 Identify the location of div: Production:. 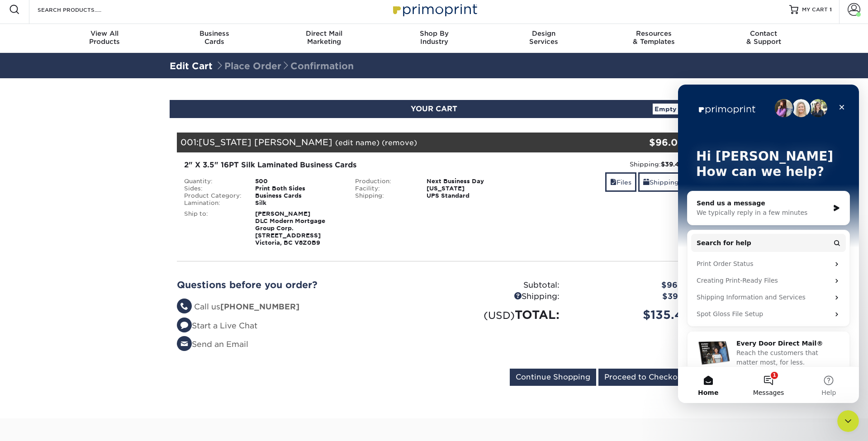
(384, 181).